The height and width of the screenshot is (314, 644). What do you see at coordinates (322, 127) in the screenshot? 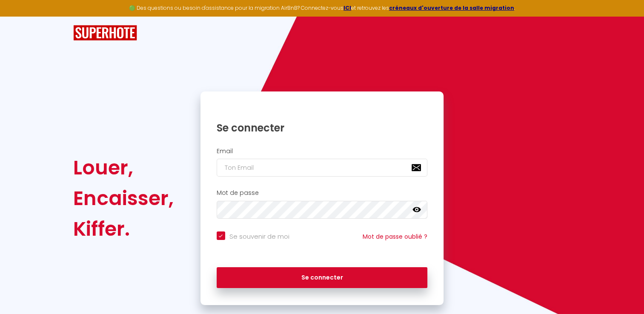
I see `h1: Se connecter` at bounding box center [322, 127].